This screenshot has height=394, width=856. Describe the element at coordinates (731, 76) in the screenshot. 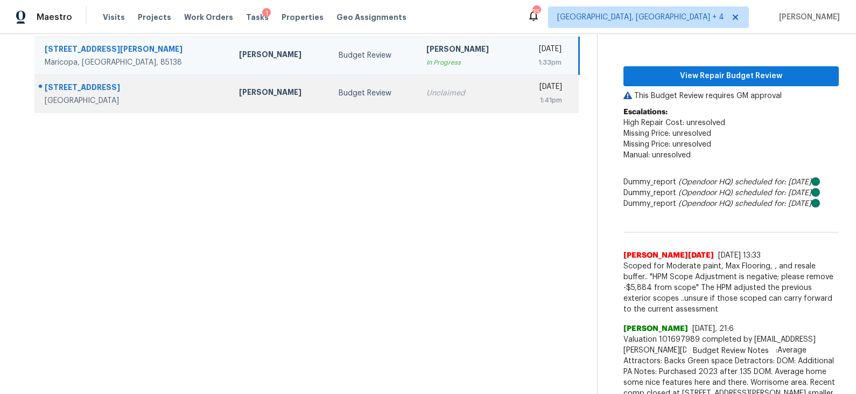

I see `span: View Repair Budget Review` at that location.